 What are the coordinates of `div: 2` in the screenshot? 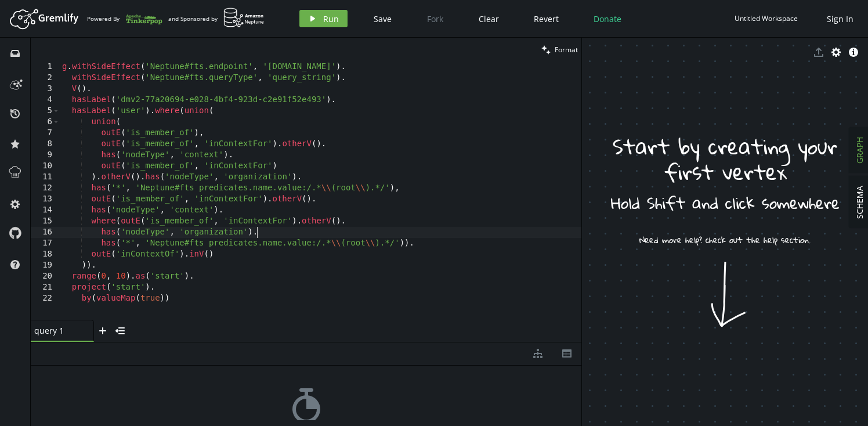 It's located at (45, 78).